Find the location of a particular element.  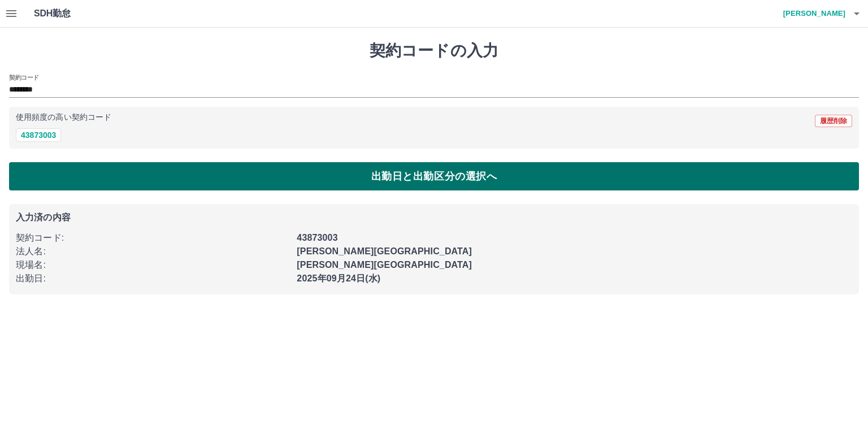

p: 法人名 : is located at coordinates (153, 251).